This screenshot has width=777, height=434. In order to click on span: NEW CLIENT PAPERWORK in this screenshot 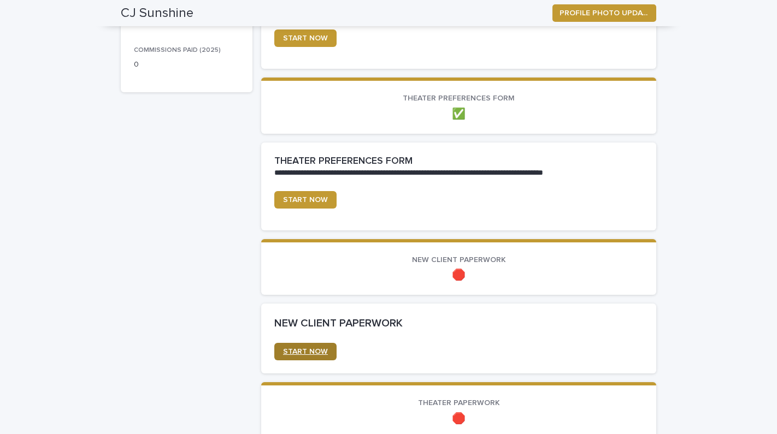, I will do `click(459, 260)`.